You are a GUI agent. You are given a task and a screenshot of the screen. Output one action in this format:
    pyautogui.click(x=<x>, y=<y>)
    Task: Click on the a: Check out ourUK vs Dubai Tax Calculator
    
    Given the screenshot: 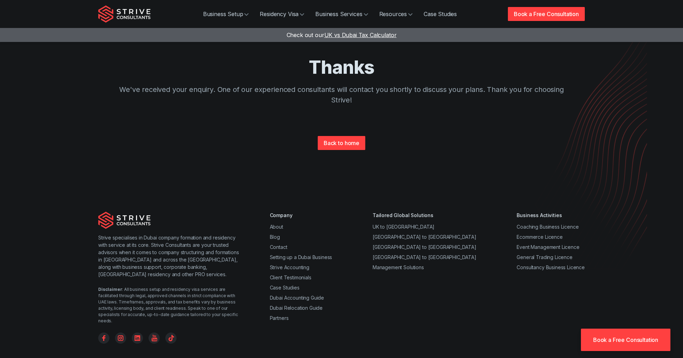 What is the action you would take?
    pyautogui.click(x=341, y=35)
    